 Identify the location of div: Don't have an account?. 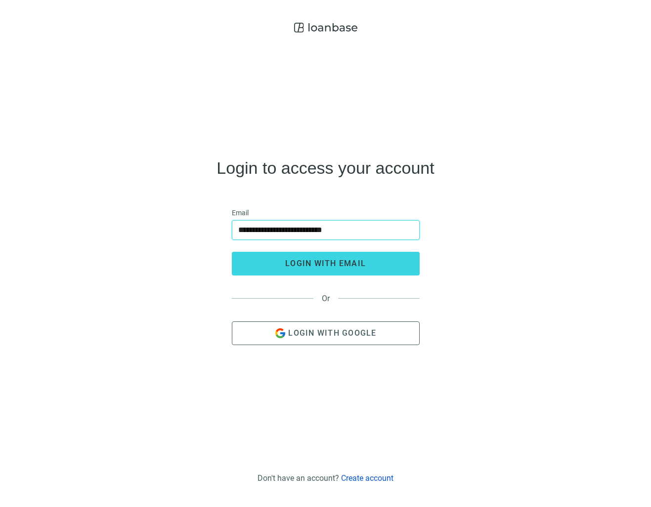
(325, 478).